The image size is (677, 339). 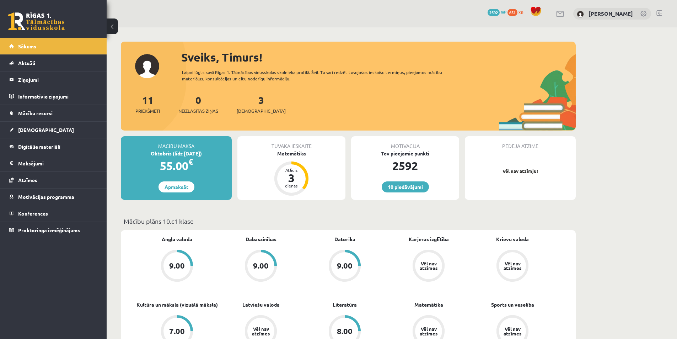 What do you see at coordinates (36, 21) in the screenshot?
I see `a: Rīgas 1. Tālmācības vidusskola` at bounding box center [36, 21].